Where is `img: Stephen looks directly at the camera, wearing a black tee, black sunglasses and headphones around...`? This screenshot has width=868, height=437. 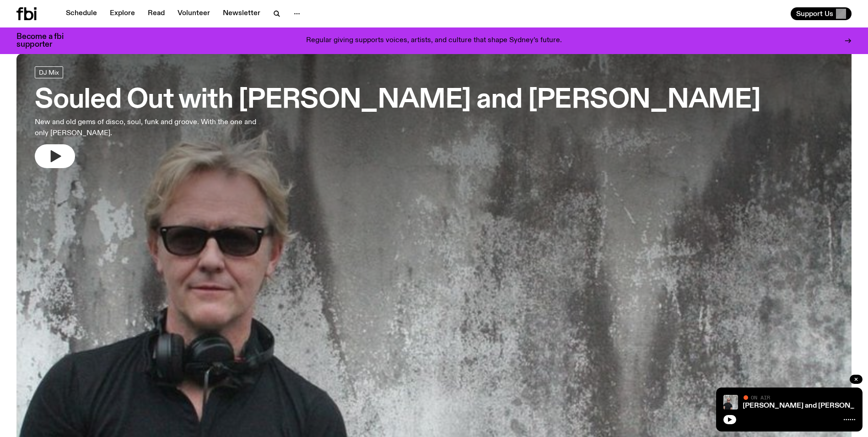 img: Stephen looks directly at the camera, wearing a black tee, black sunglasses and headphones around... is located at coordinates (731, 402).